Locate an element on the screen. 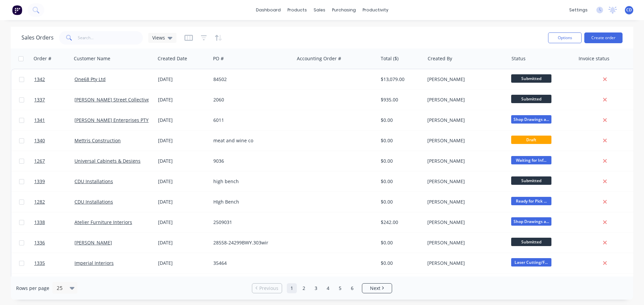 The height and width of the screenshot is (305, 644). a: Mettris Construction is located at coordinates (98, 140).